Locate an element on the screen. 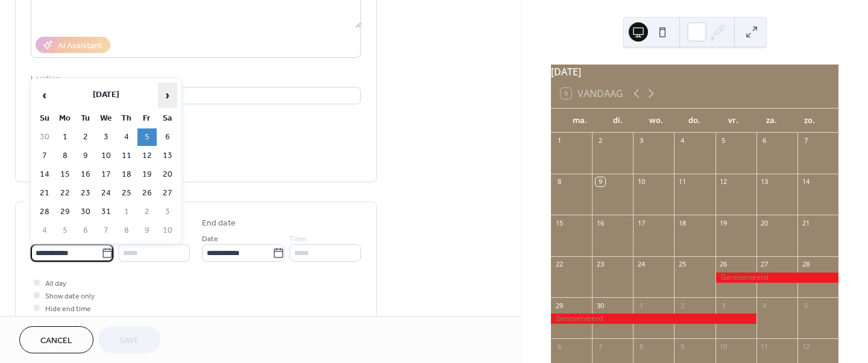 This screenshot has width=868, height=363. td: 22 is located at coordinates (65, 193).